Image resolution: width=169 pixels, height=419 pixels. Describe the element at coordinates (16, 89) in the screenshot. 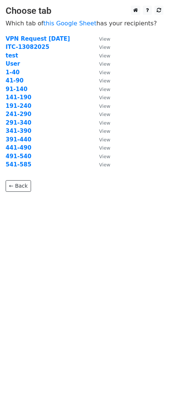

I see `strong: 91-140` at that location.